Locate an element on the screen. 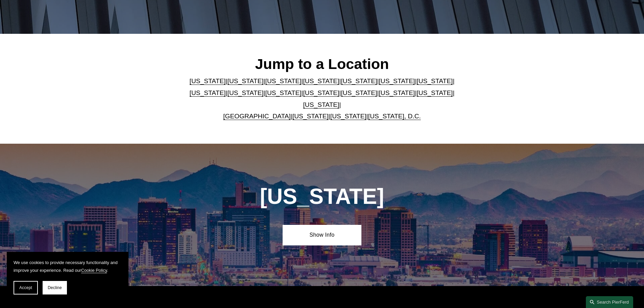 The height and width of the screenshot is (308, 644). button: Accept is located at coordinates (26, 288).